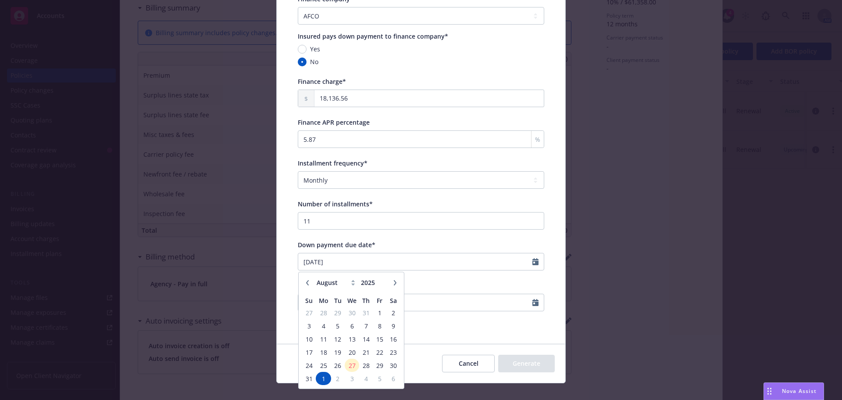  I want to click on span: 7, so click(366, 326).